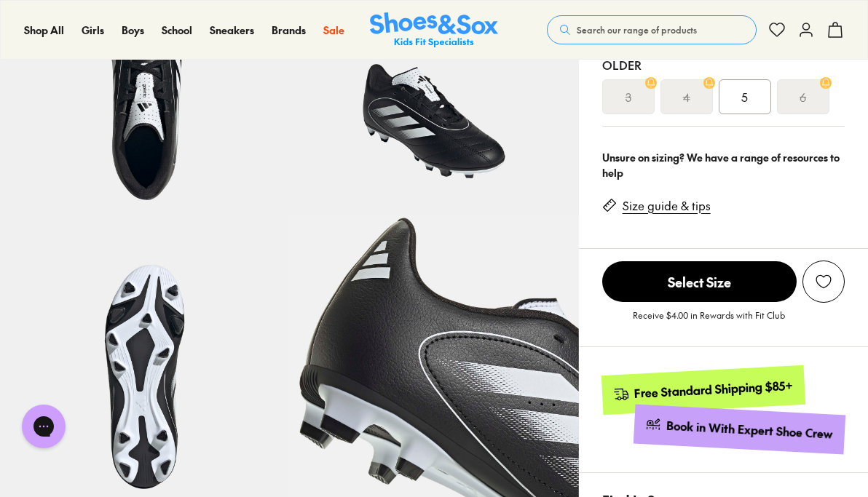  I want to click on span: Shop All, so click(44, 30).